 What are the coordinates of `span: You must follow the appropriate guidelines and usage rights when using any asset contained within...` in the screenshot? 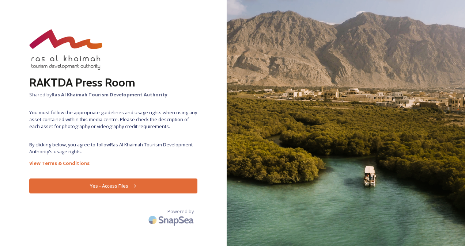 It's located at (113, 120).